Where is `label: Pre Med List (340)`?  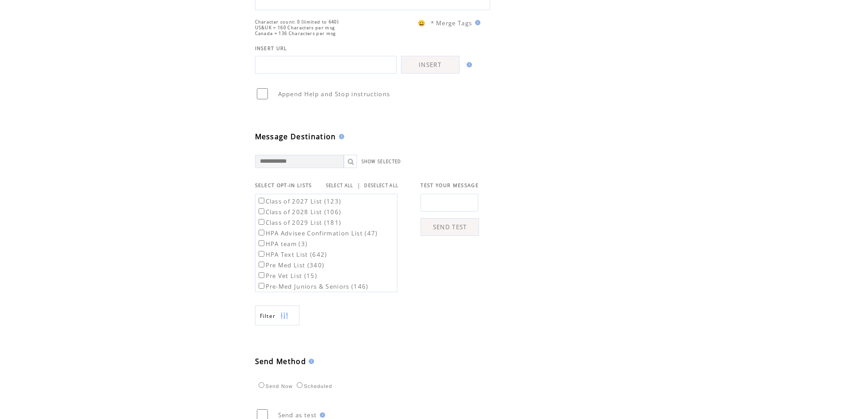
label: Pre Med List (340) is located at coordinates (291, 265).